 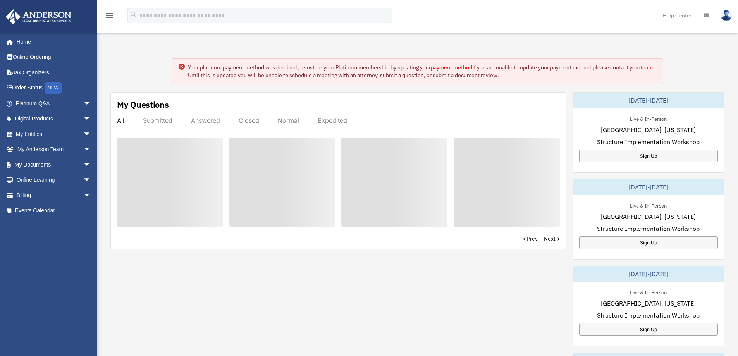 What do you see at coordinates (54, 72) in the screenshot?
I see `a: Tax Organizers` at bounding box center [54, 72].